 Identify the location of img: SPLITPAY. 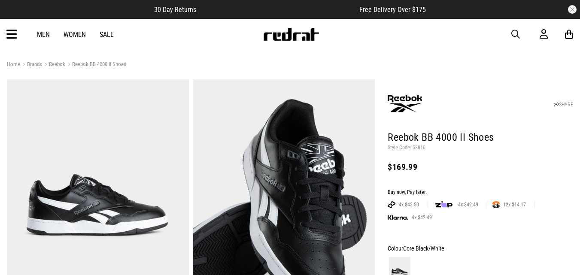
(496, 205).